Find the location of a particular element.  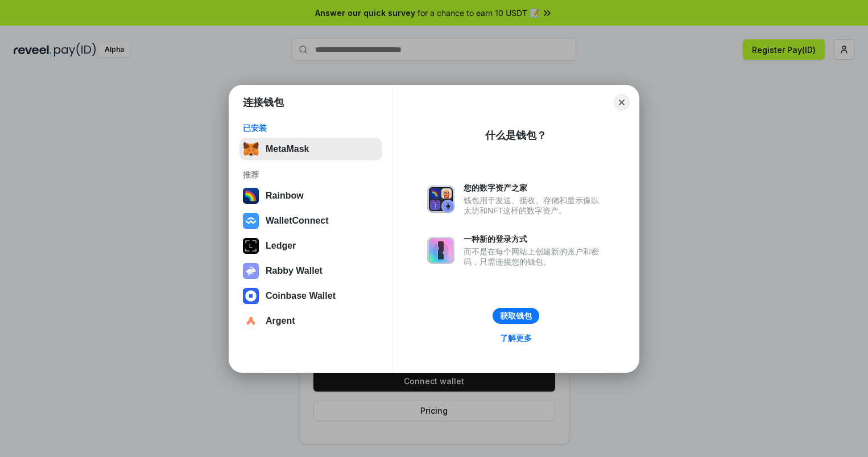

button: Close is located at coordinates (622, 103).